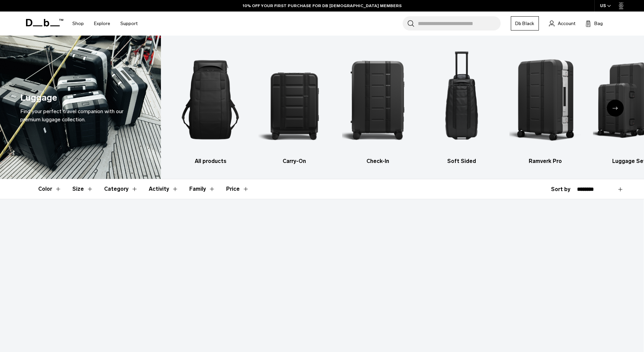  Describe the element at coordinates (38, 98) in the screenshot. I see `h1: Luggage` at that location.